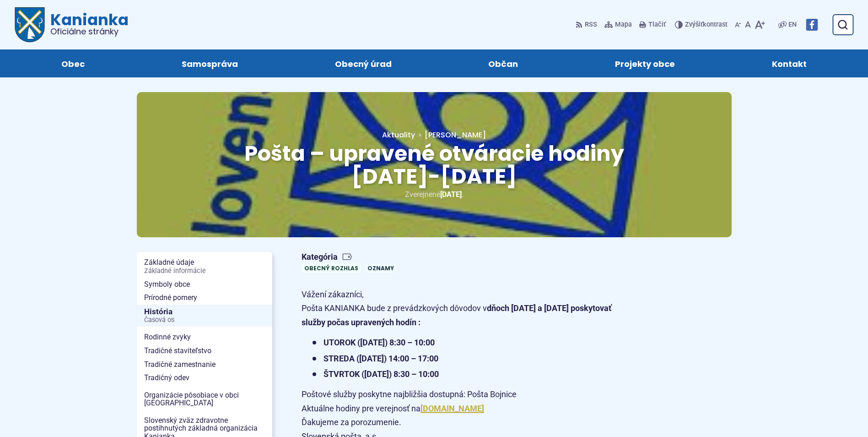  Describe the element at coordinates (204, 337) in the screenshot. I see `span: Rodinné zvyky` at that location.